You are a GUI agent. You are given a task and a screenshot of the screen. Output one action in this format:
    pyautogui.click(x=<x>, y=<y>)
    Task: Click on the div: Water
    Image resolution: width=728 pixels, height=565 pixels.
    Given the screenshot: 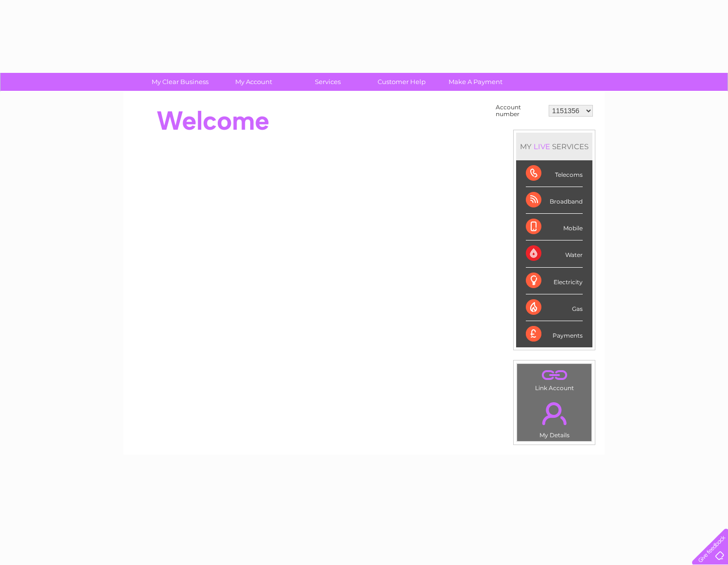 What is the action you would take?
    pyautogui.click(x=554, y=254)
    